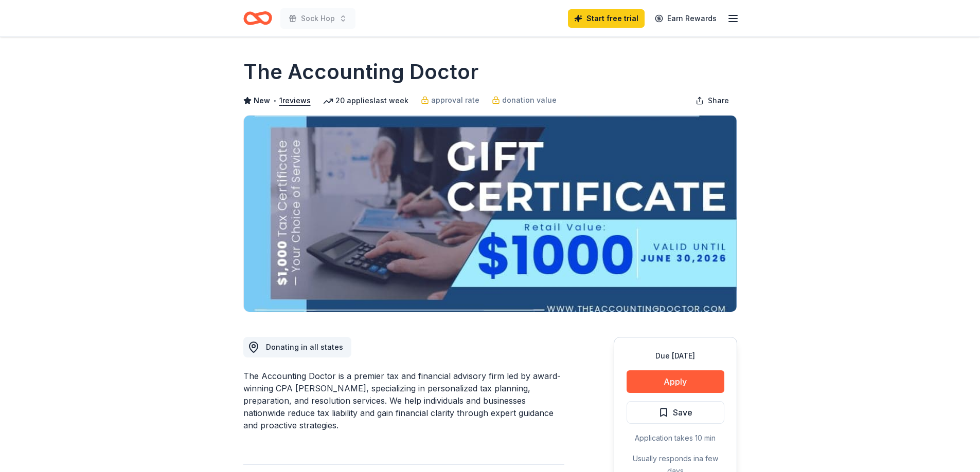 The image size is (980, 472). Describe the element at coordinates (606, 18) in the screenshot. I see `a: Start free trial` at that location.